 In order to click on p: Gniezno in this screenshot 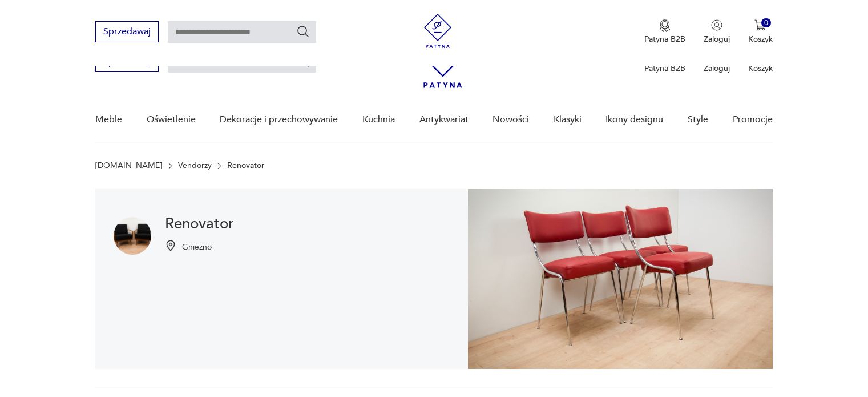, I will do `click(197, 247)`.